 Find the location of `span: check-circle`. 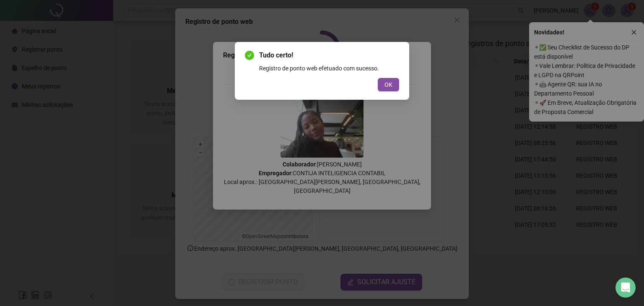

span: check-circle is located at coordinates (249, 55).